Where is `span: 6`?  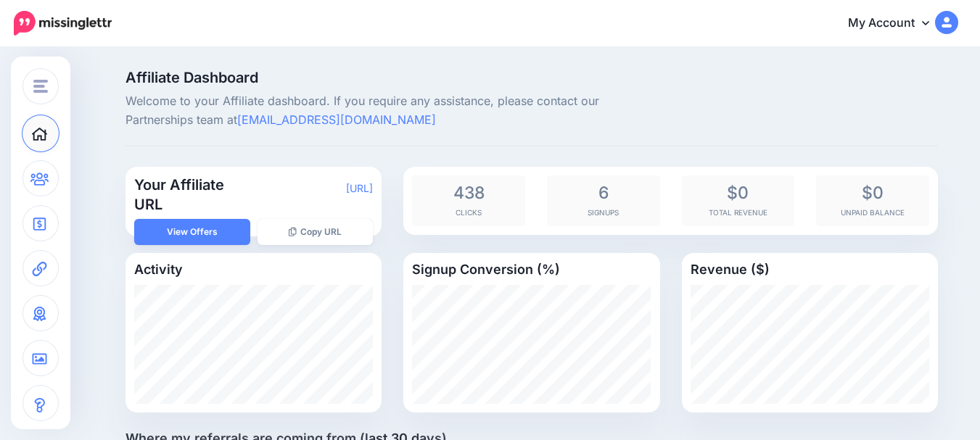 span: 6 is located at coordinates (604, 193).